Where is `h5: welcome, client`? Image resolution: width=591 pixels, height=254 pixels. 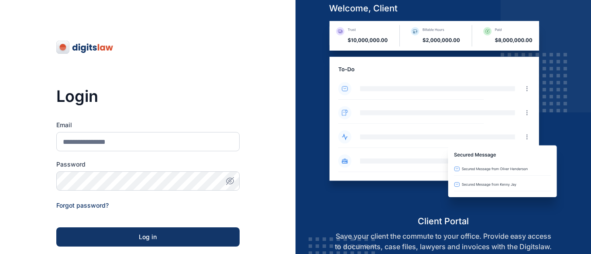 h5: welcome, client is located at coordinates (443, 8).